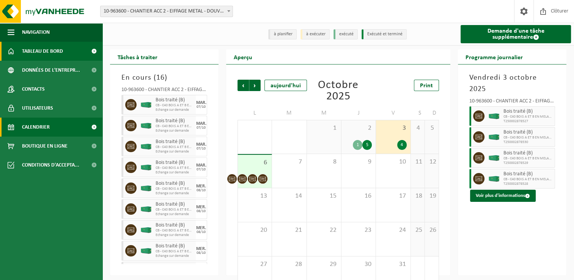 This screenshot has width=574, height=280. I want to click on span: 31, so click(393, 264).